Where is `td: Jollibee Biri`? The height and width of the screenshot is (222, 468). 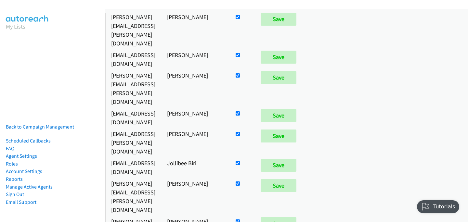
td: Jollibee Biri is located at coordinates (195, 167).